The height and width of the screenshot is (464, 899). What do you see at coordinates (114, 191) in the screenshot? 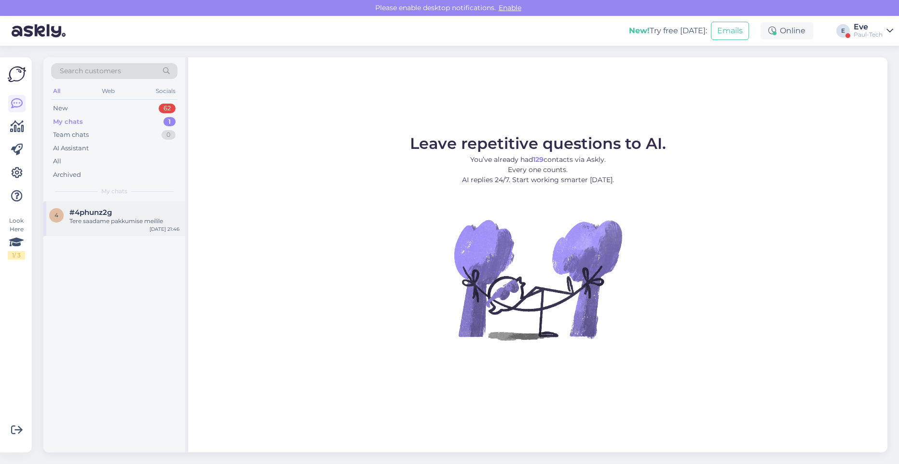
I see `span: My chats` at bounding box center [114, 191].